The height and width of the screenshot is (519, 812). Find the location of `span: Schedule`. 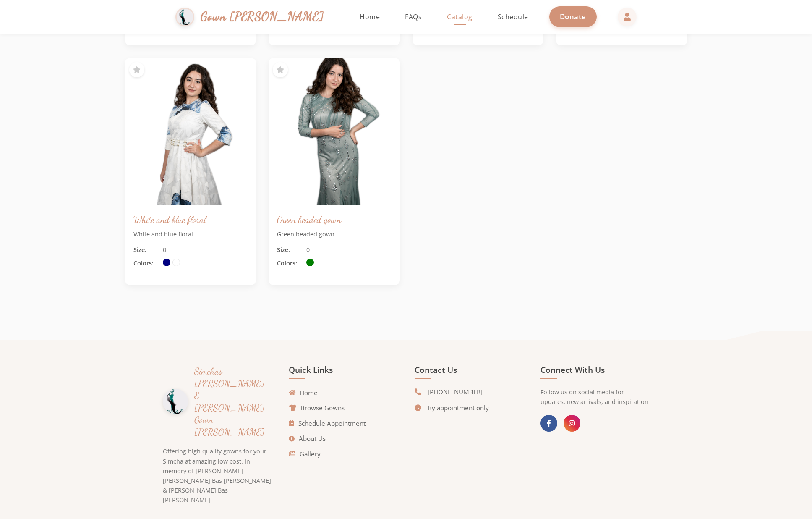

span: Schedule is located at coordinates (513, 17).